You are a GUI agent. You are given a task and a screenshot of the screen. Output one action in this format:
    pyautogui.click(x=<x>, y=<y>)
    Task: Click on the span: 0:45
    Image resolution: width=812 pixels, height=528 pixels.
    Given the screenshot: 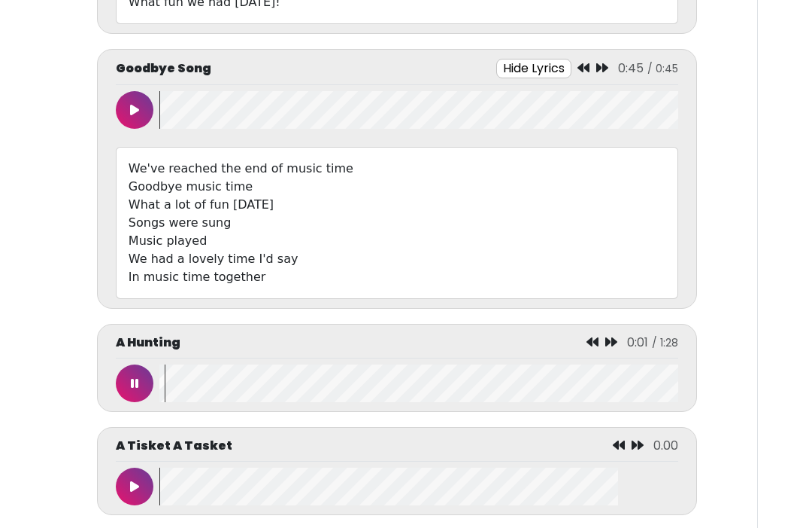 What is the action you would take?
    pyautogui.click(x=631, y=68)
    